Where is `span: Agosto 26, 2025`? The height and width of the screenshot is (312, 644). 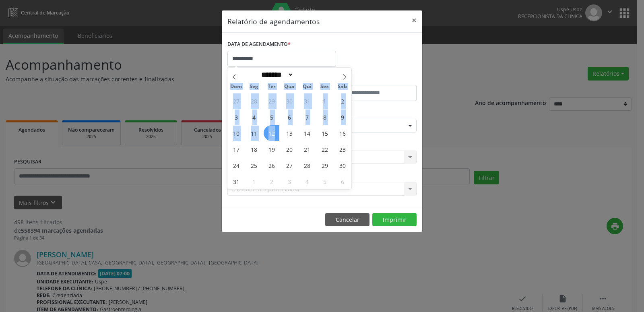 span: Agosto 26, 2025 is located at coordinates (271, 165).